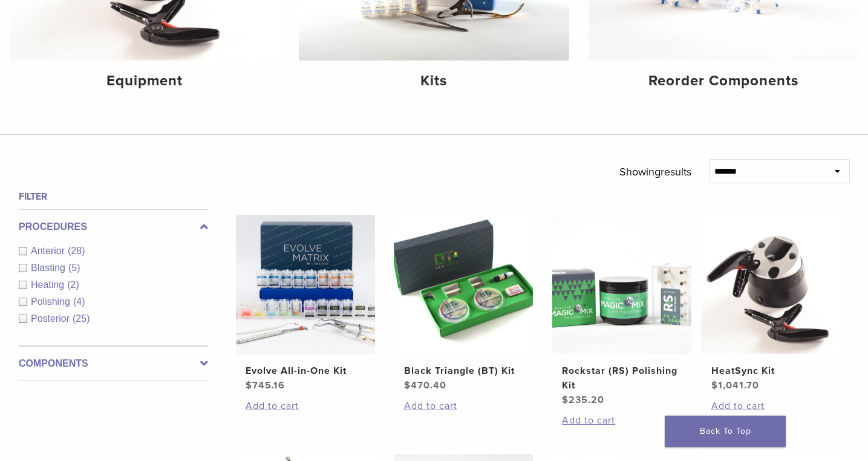  What do you see at coordinates (735, 385) in the screenshot?
I see `bdi: 1,041.70` at bounding box center [735, 385].